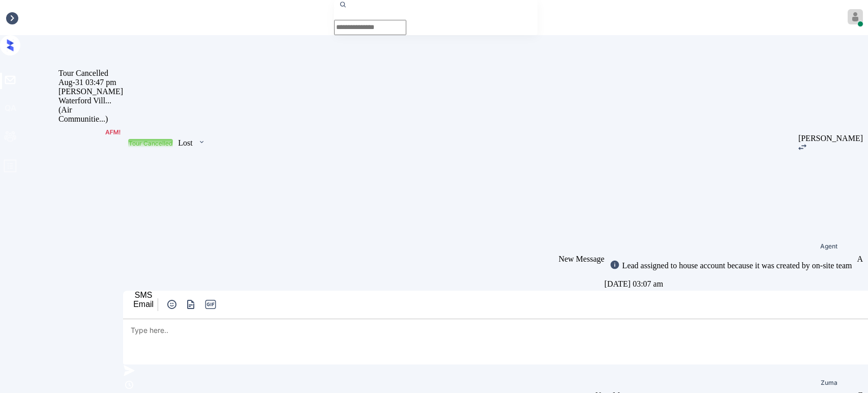  What do you see at coordinates (14, 18) in the screenshot?
I see `div: Inbox` at bounding box center [14, 18].